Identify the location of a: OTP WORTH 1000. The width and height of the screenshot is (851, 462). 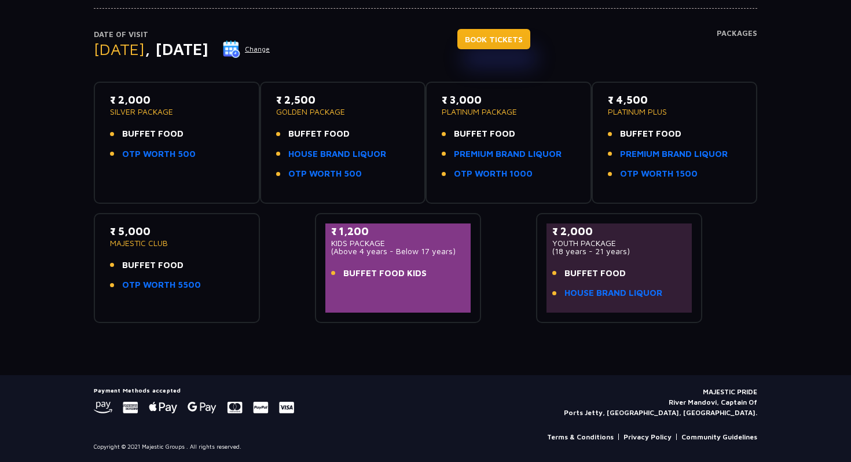
(493, 174).